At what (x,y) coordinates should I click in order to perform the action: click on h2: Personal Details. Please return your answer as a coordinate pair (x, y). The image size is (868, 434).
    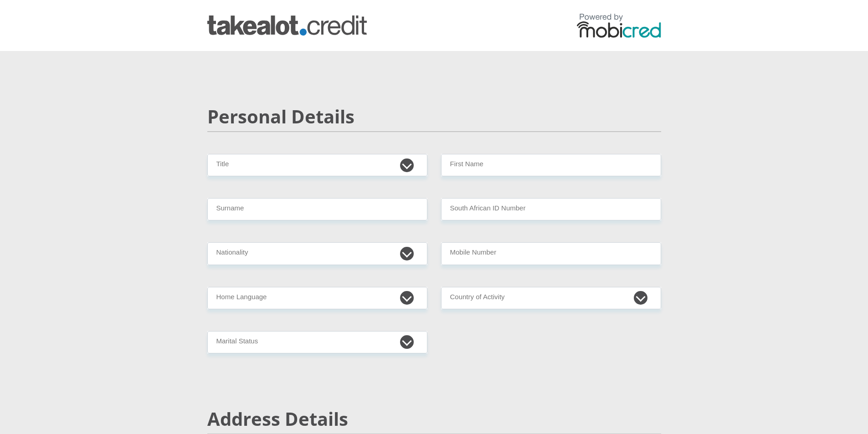
    Looking at the image, I should click on (434, 116).